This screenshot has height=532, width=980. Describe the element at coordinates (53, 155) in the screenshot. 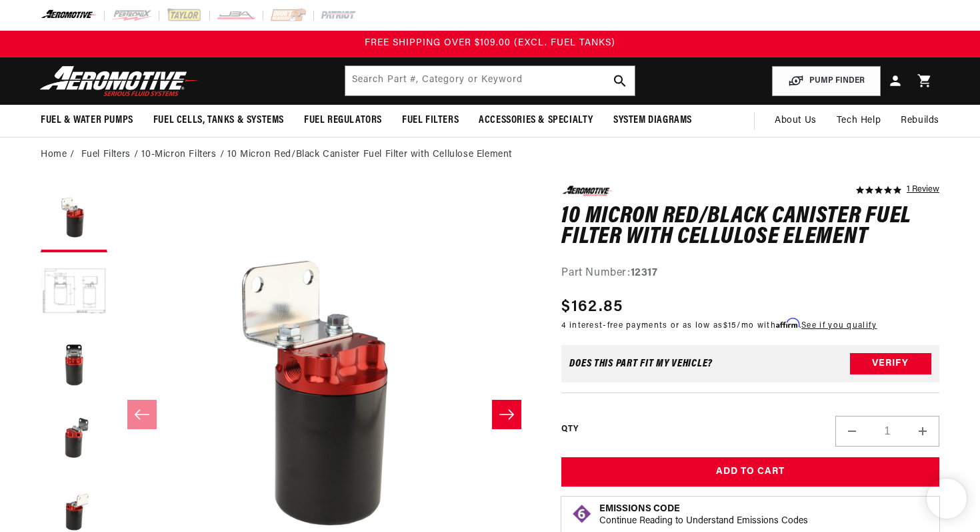

I see `a: Home` at that location.